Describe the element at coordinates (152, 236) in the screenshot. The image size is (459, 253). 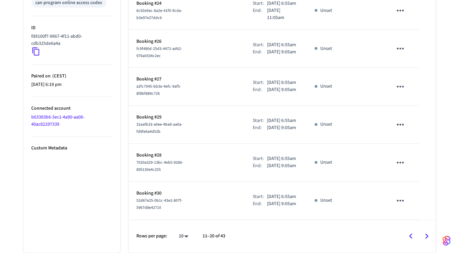
I see `p: Rows per page:` at that location.